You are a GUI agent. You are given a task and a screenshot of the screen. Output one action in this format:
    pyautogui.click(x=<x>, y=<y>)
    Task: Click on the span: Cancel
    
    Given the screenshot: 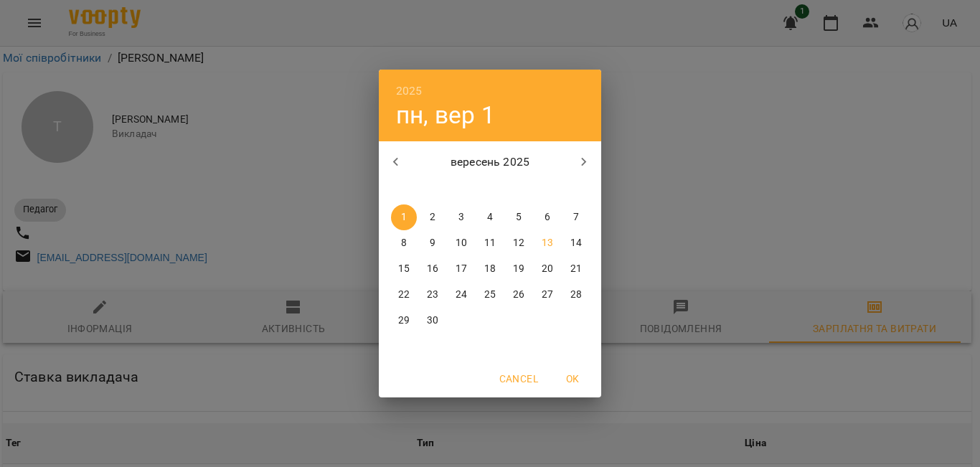 What is the action you would take?
    pyautogui.click(x=519, y=379)
    